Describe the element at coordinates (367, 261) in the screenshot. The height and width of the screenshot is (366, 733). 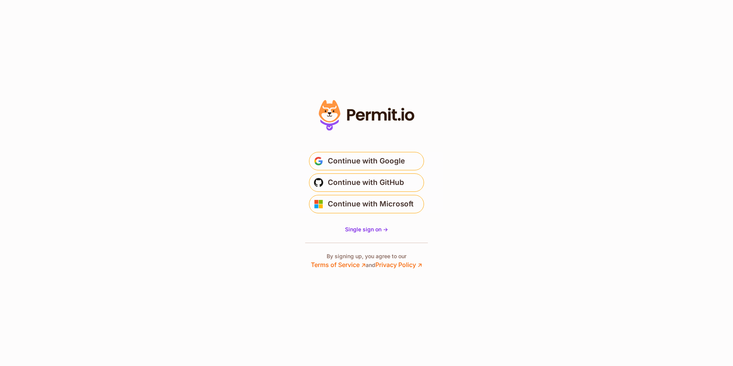
I see `p: By signing up, you agree to our and` at that location.